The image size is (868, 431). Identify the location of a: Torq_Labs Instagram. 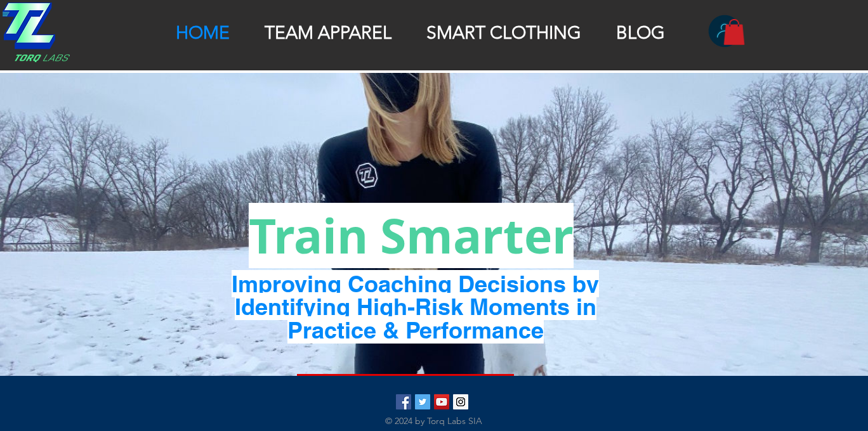
(460, 402).